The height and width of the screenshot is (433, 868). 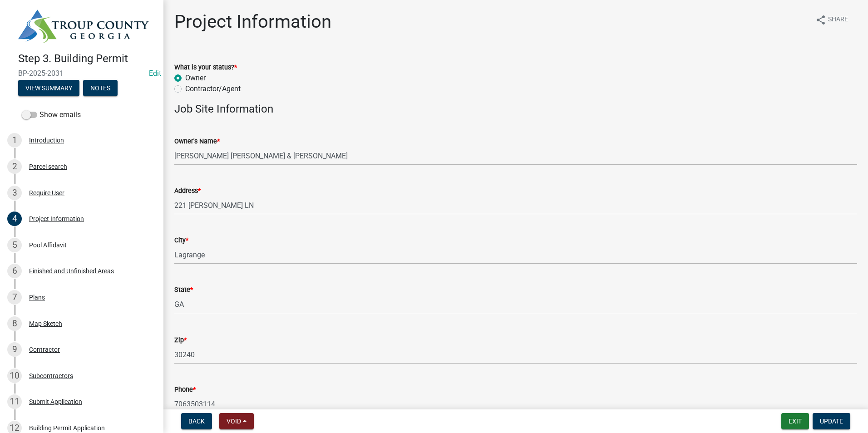 I want to click on span: Share, so click(x=838, y=20).